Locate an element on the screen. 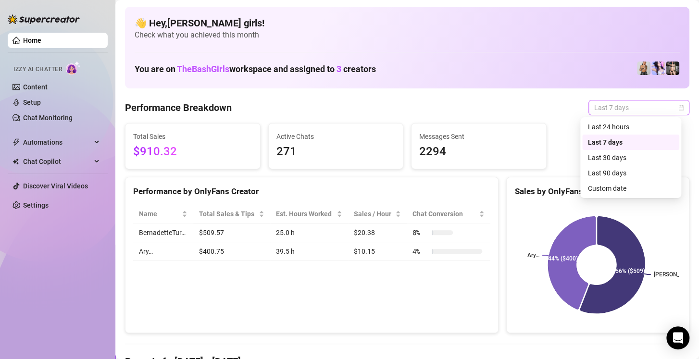 The width and height of the screenshot is (699, 359). span: 271 is located at coordinates (336, 152).